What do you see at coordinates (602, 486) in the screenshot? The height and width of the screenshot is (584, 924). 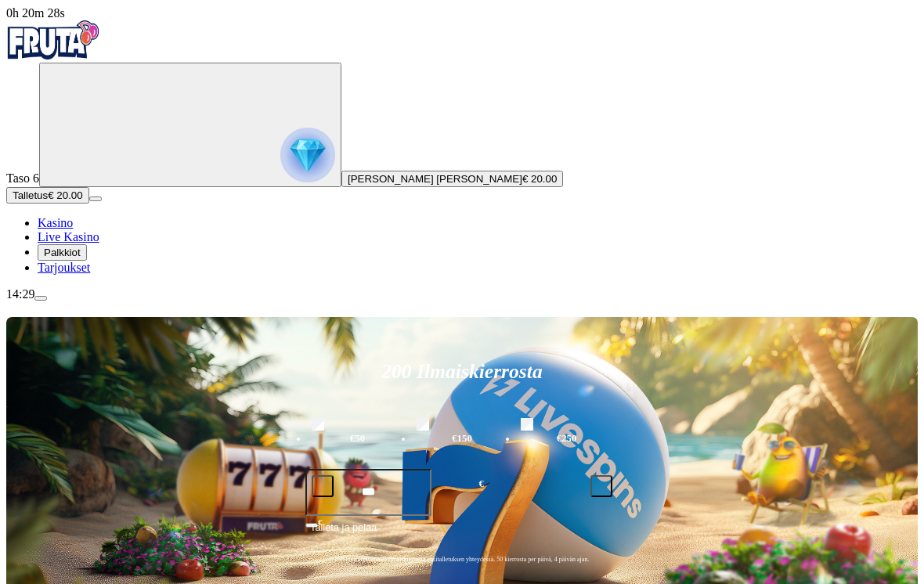 I see `button: plus icon` at bounding box center [602, 486].